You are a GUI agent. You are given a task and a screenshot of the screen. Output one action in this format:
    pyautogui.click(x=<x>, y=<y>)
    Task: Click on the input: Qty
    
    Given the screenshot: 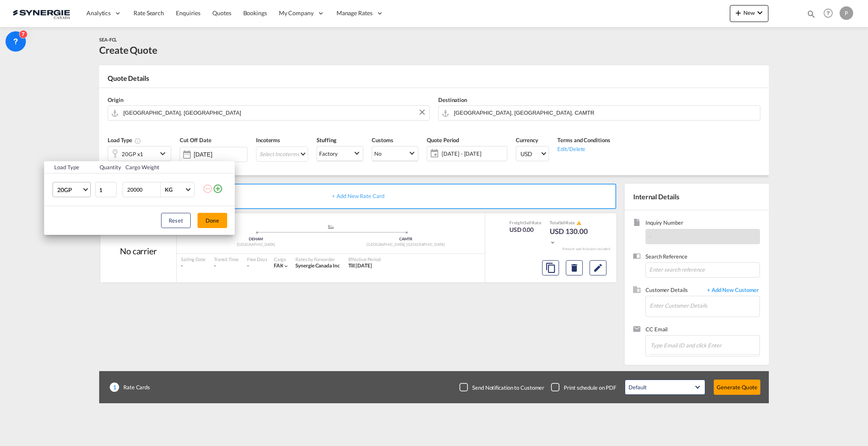 What is the action you would take?
    pyautogui.click(x=106, y=190)
    